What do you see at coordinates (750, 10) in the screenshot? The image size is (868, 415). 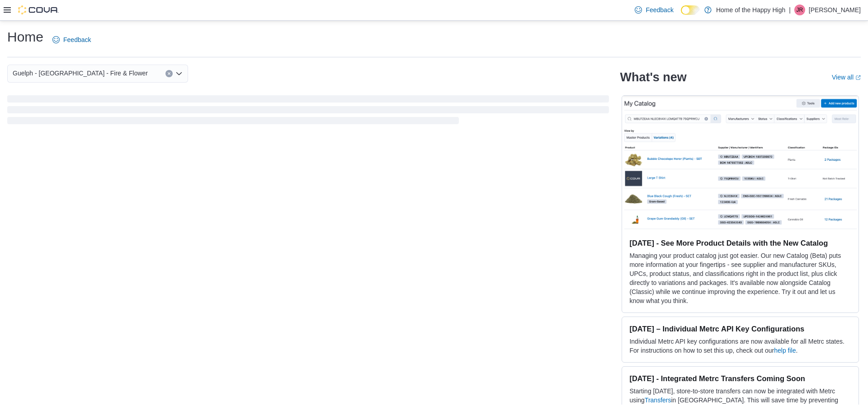 I see `p: Home of the Happy High` at bounding box center [750, 10].